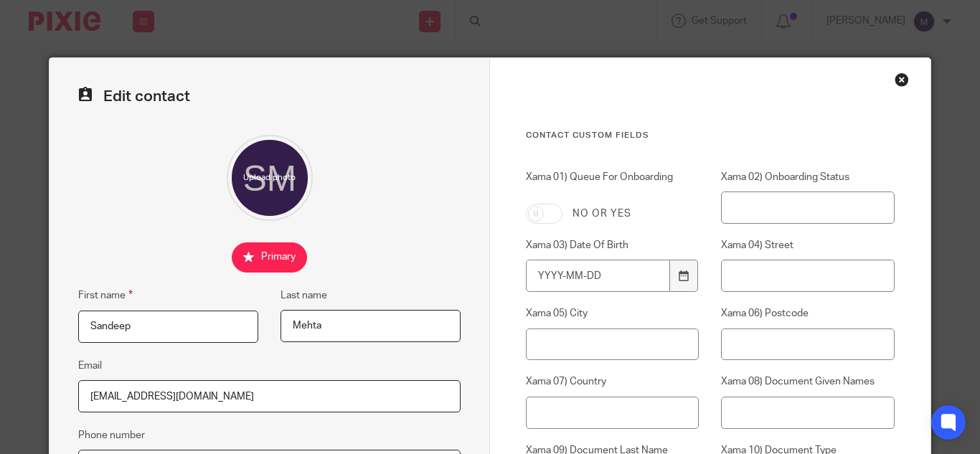 Image resolution: width=980 pixels, height=454 pixels. What do you see at coordinates (612, 181) in the screenshot?
I see `label: Xama 01) Queue For Onboarding` at bounding box center [612, 181].